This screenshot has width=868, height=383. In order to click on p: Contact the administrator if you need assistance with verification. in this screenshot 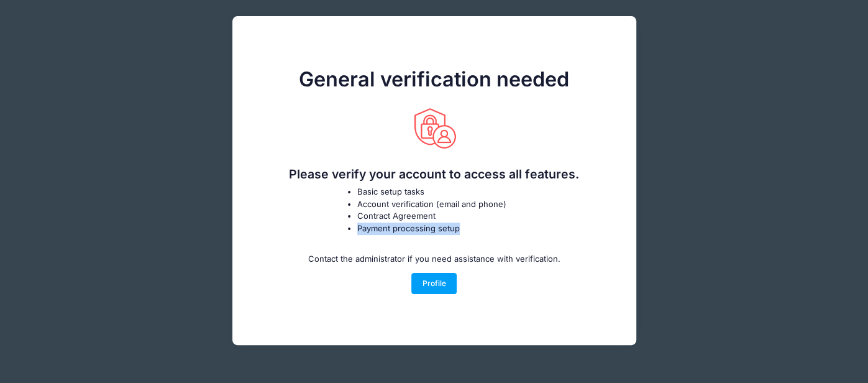, I will do `click(434, 259)`.